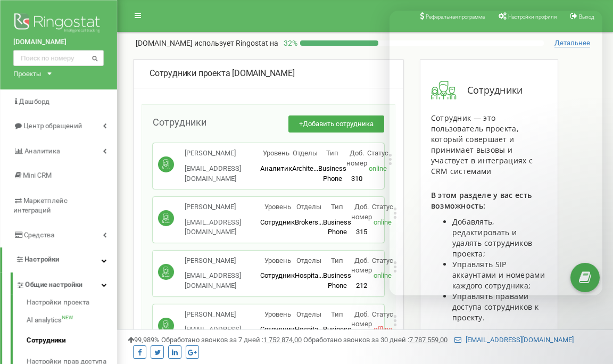  I want to click on span: Управлять правами доступа сотрудников к проекту., so click(496, 307).